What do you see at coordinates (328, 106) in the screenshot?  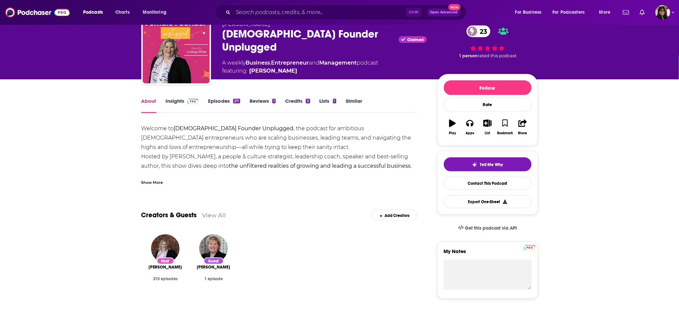 I see `a: Lists1` at bounding box center [328, 106].